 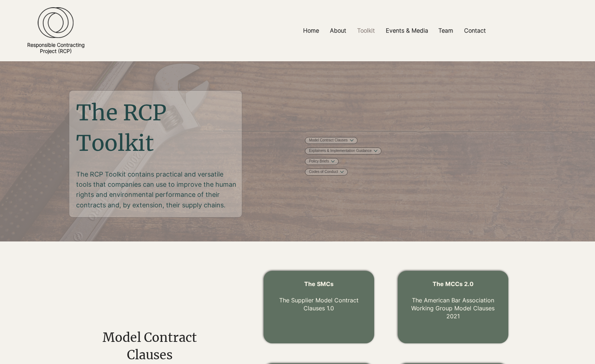 What do you see at coordinates (475, 31) in the screenshot?
I see `a: Contact` at bounding box center [475, 31].